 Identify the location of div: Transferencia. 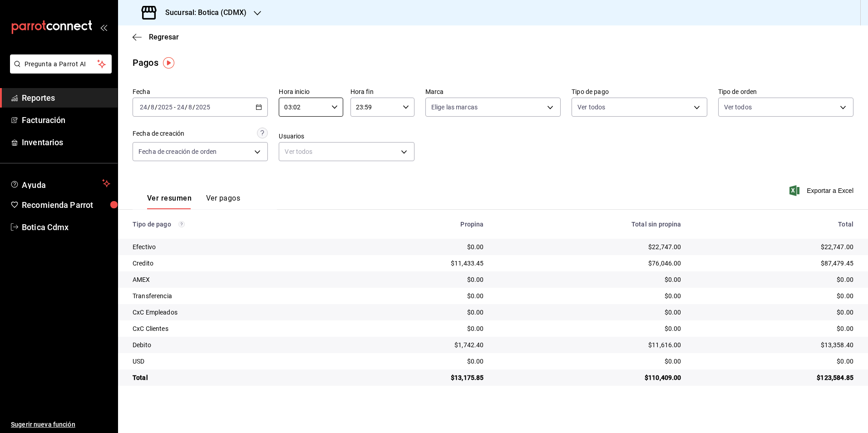
(235, 296).